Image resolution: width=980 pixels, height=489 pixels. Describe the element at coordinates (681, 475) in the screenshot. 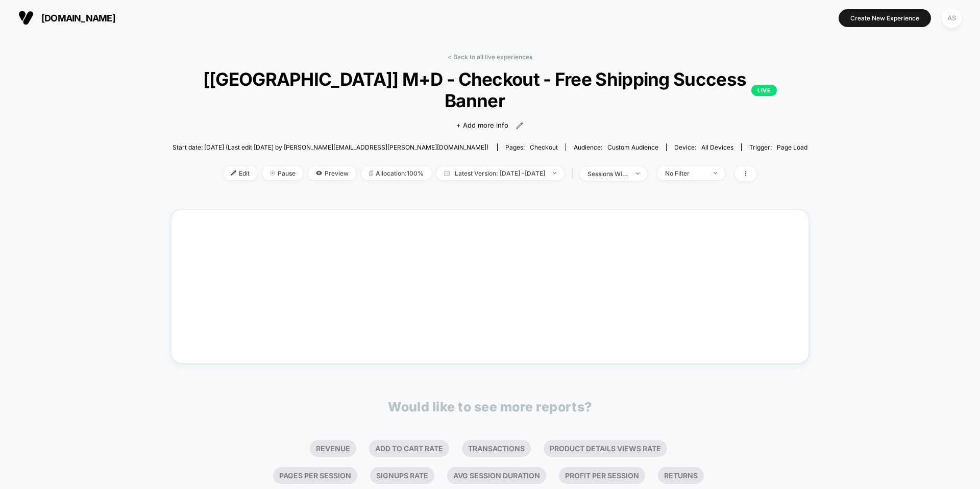

I see `li: Returns` at that location.